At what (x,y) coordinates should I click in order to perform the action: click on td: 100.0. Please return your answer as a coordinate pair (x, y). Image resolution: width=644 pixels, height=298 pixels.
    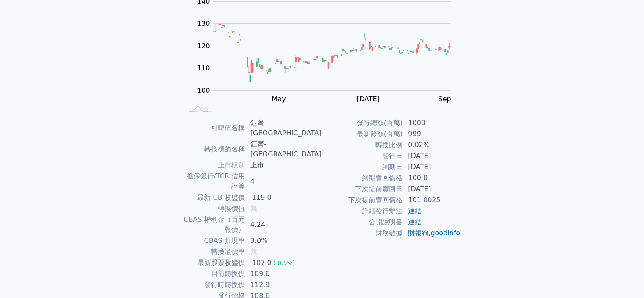
    Looking at the image, I should click on (432, 178).